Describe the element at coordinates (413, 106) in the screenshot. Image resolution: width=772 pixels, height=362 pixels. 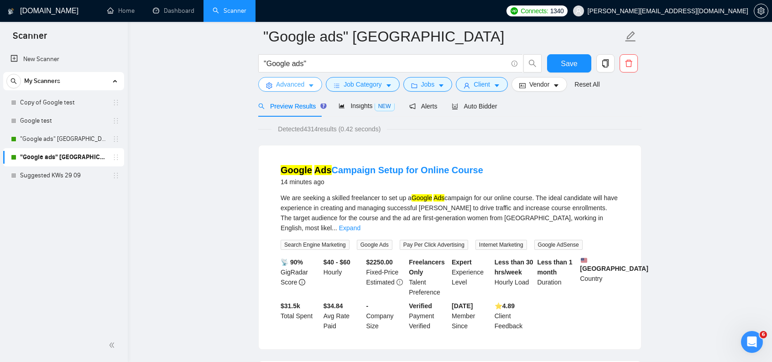
I see `span: notification` at that location.